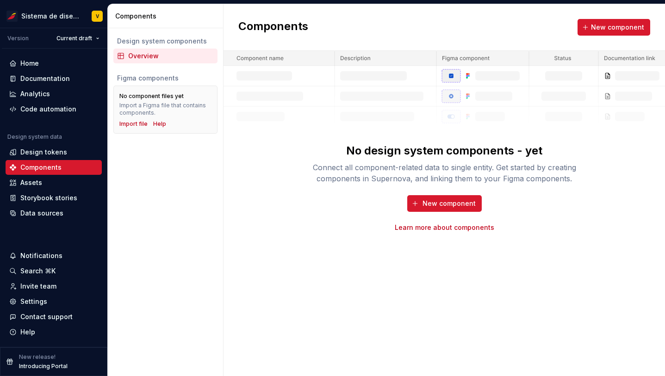 This screenshot has height=376, width=665. Describe the element at coordinates (35, 94) in the screenshot. I see `div: Analytics` at that location.